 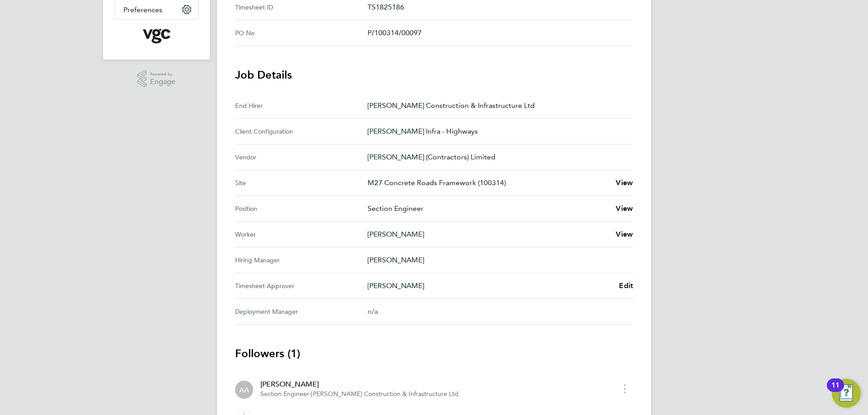 What do you see at coordinates (284, 393) in the screenshot?
I see `span: Section Engineer` at bounding box center [284, 393].